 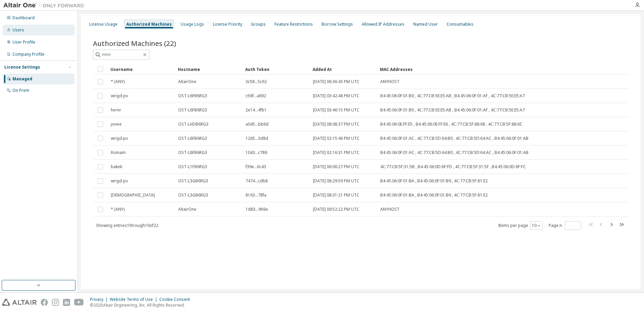 I want to click on span: B4:45:06:0E:FF:E5 , B4:45:06:0E:FF:E6 , 4C:77:CB:5F:88:68 , 4C:77:CB:5F:88:6C, so click(x=451, y=124).